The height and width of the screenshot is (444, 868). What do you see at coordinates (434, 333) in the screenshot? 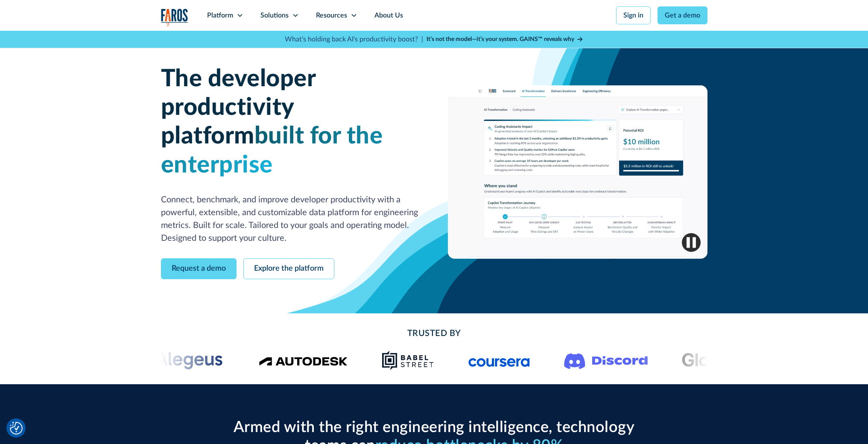
I see `h2: Trusted By` at bounding box center [434, 333].